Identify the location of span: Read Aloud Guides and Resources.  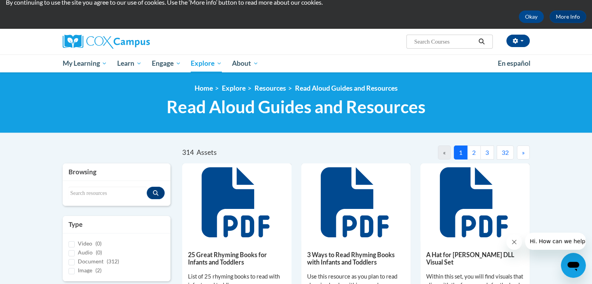
(296, 107).